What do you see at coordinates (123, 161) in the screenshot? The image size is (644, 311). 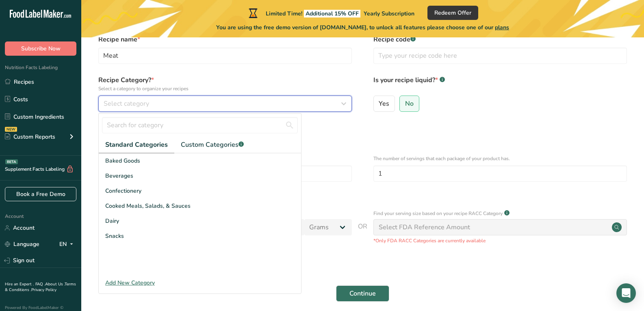 I see `span: Baked Goods` at bounding box center [123, 161].